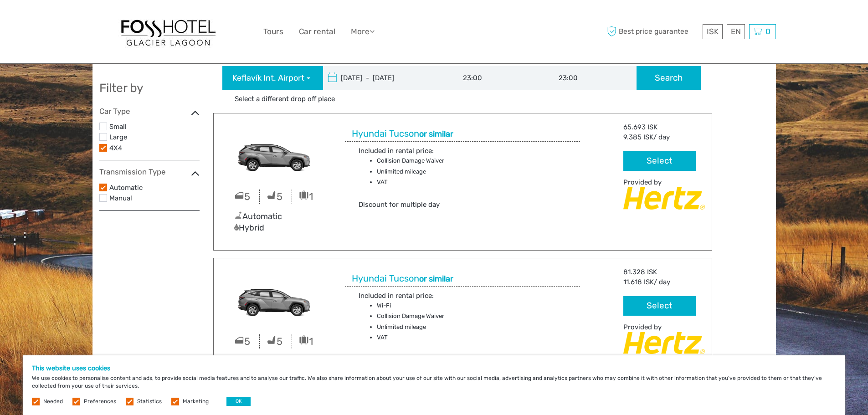 The width and height of the screenshot is (868, 415). Describe the element at coordinates (363, 31) in the screenshot. I see `a: More` at that location.